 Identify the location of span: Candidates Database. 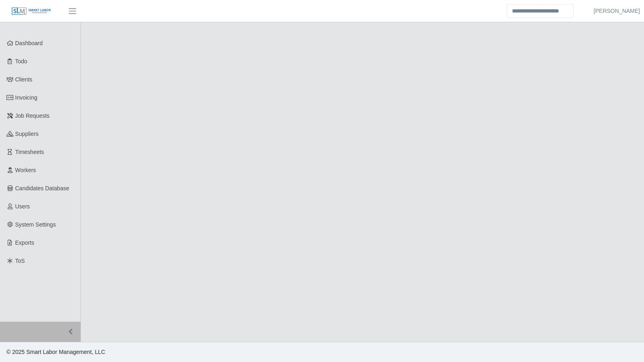
(42, 188).